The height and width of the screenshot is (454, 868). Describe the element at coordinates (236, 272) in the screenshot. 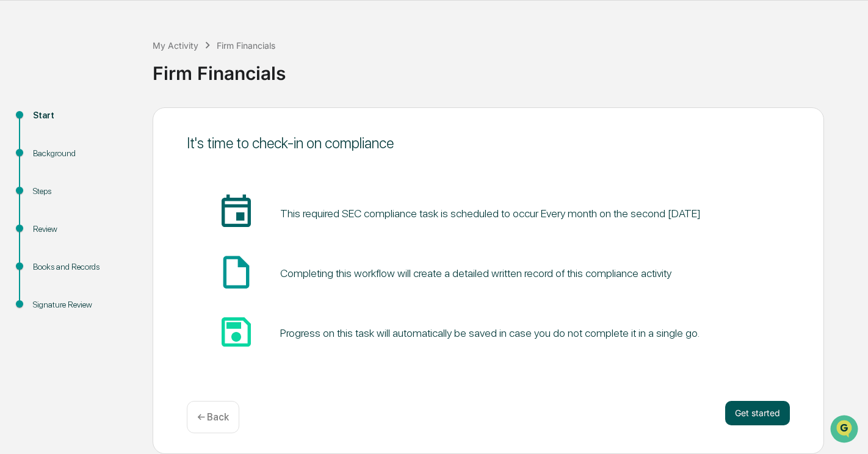

I see `span: insert_drive_file_icon` at that location.